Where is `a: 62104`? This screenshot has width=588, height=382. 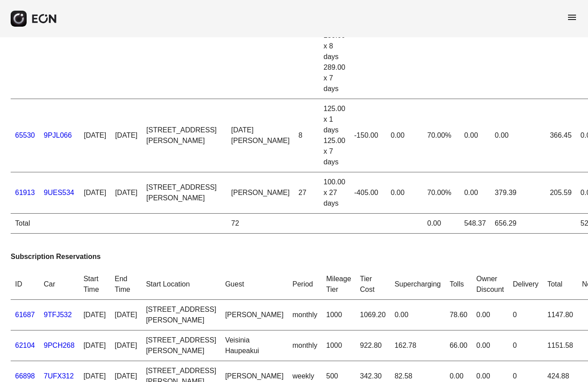
a: 62104 is located at coordinates (25, 345).